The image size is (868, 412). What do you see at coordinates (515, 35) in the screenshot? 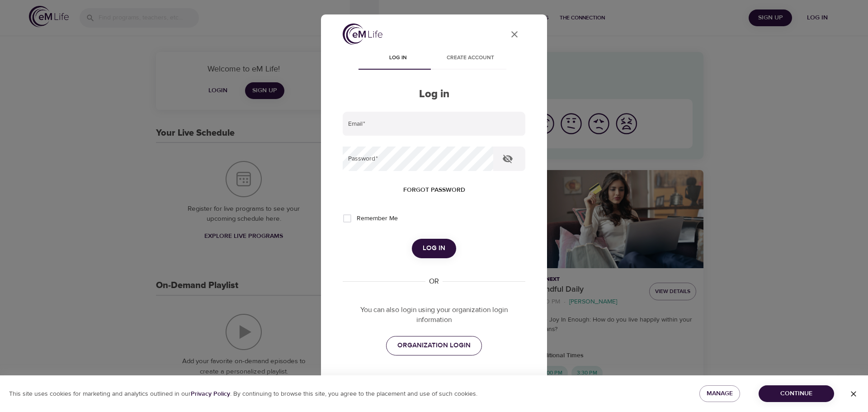
I see `button: close` at bounding box center [515, 35].